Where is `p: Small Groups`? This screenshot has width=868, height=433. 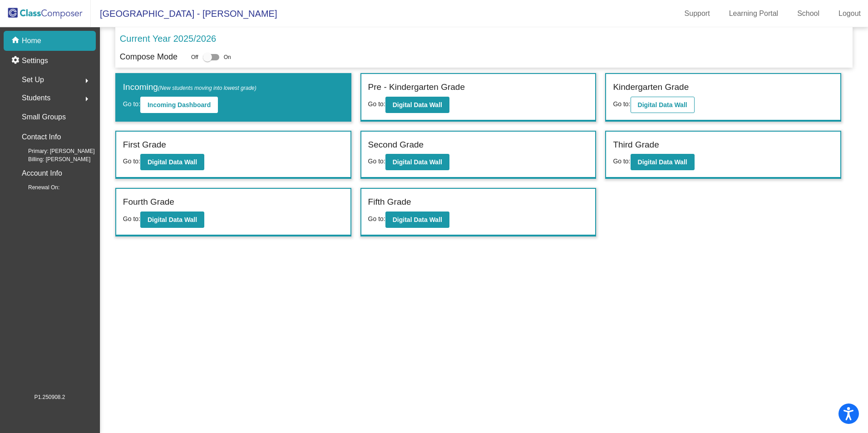
p: Small Groups is located at coordinates (44, 117).